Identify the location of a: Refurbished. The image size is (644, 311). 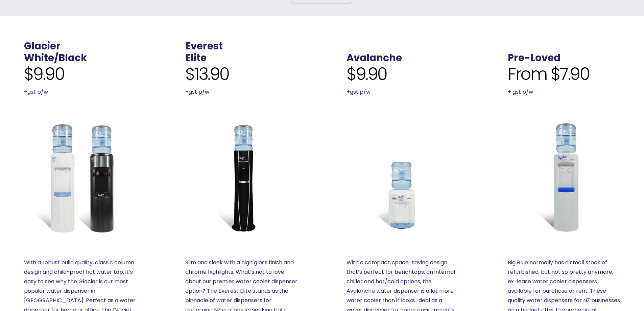
(564, 177).